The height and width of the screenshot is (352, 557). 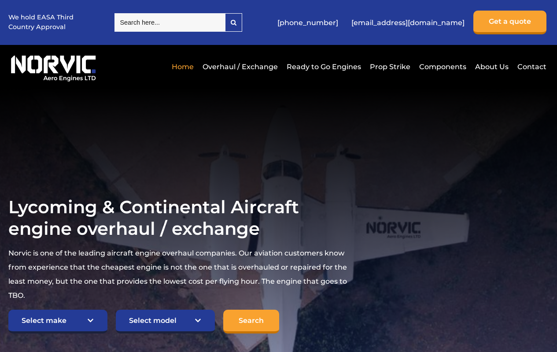 I want to click on a: Overhaul / Exchange, so click(x=240, y=66).